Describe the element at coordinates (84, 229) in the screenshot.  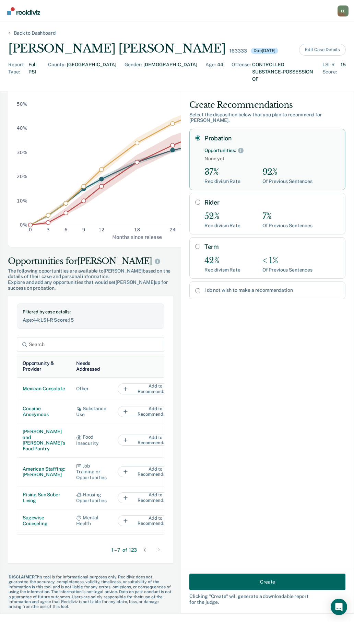
I see `text: 9` at that location.